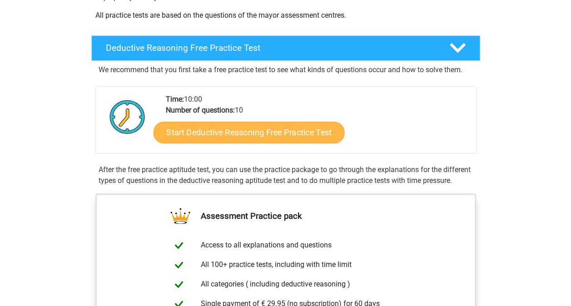 This screenshot has width=571, height=306. Describe the element at coordinates (127, 117) in the screenshot. I see `img: Clock` at that location.